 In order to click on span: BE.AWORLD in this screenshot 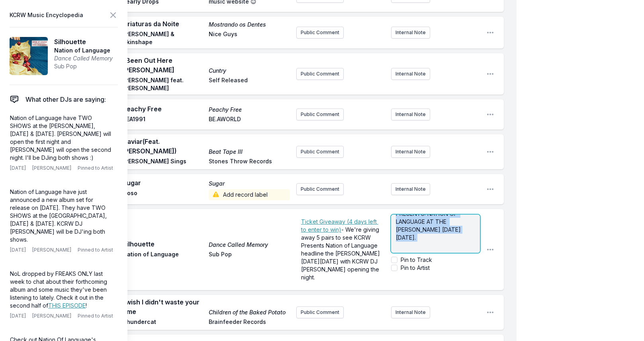, I will do `click(249, 120)`.